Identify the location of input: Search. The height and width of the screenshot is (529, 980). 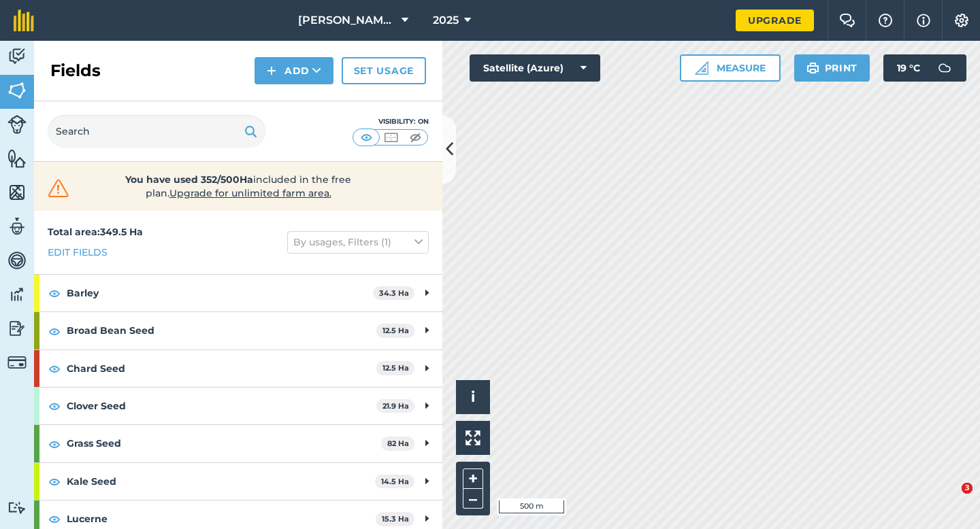
(157, 131).